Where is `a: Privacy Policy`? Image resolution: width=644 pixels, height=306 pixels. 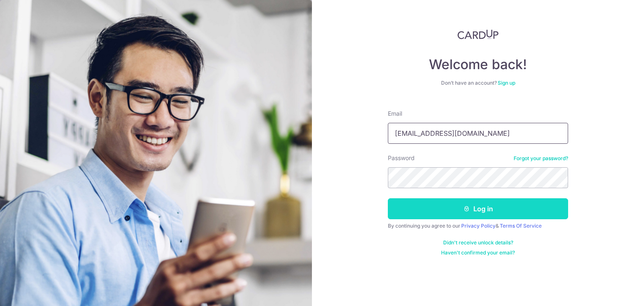 a: Privacy Policy is located at coordinates (478, 225).